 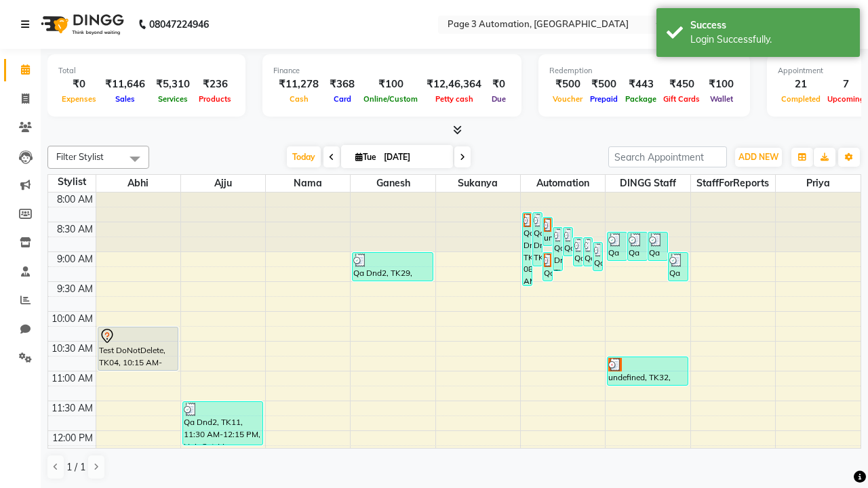 What do you see at coordinates (641, 99) in the screenshot?
I see `span: Package` at bounding box center [641, 99].